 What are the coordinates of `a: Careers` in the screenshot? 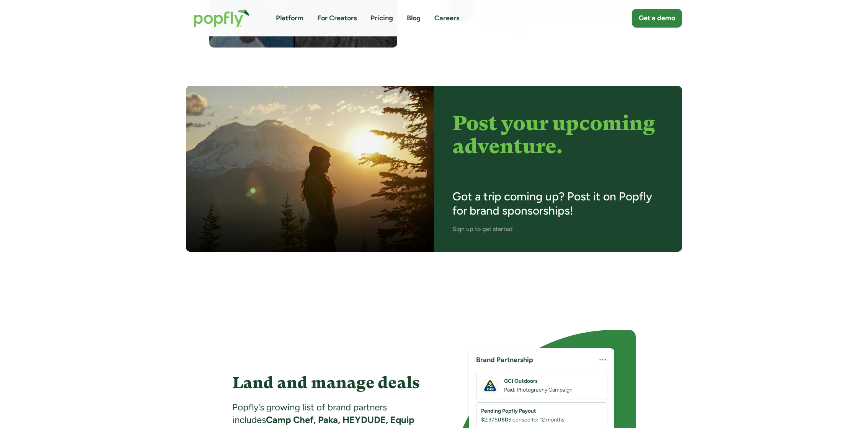 It's located at (447, 18).